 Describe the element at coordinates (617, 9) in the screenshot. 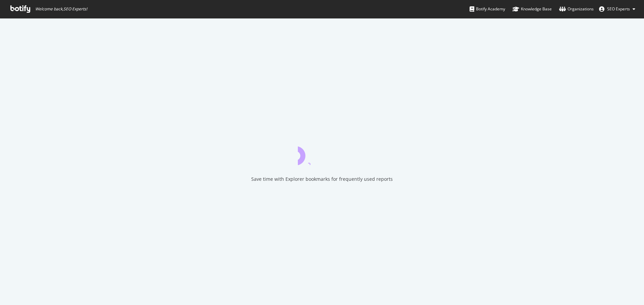

I see `button: SEO Experts` at that location.